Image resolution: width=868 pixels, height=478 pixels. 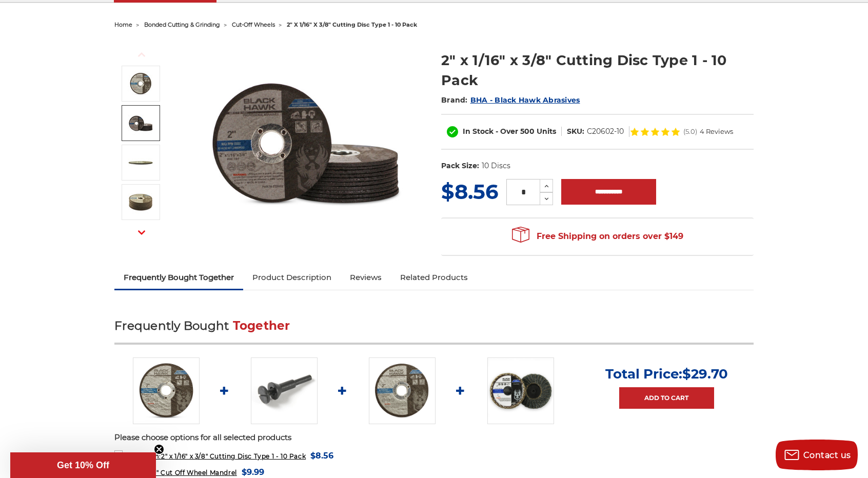 I want to click on button: Next, so click(x=142, y=233).